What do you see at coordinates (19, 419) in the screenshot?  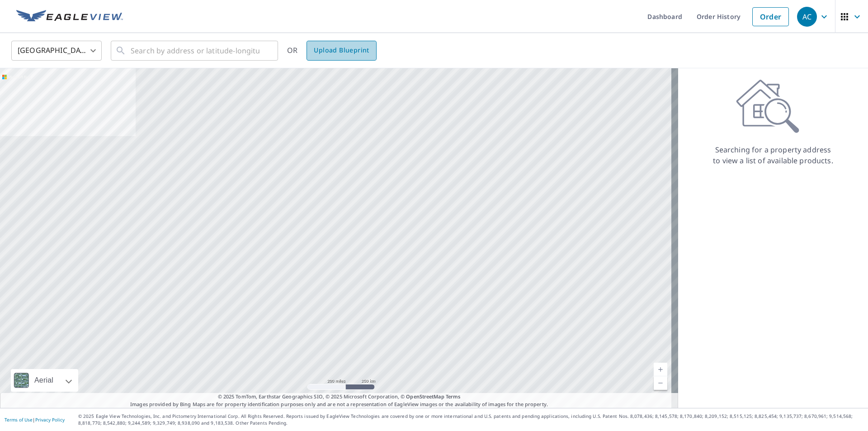 I see `a: Terms of Use` at bounding box center [19, 419].